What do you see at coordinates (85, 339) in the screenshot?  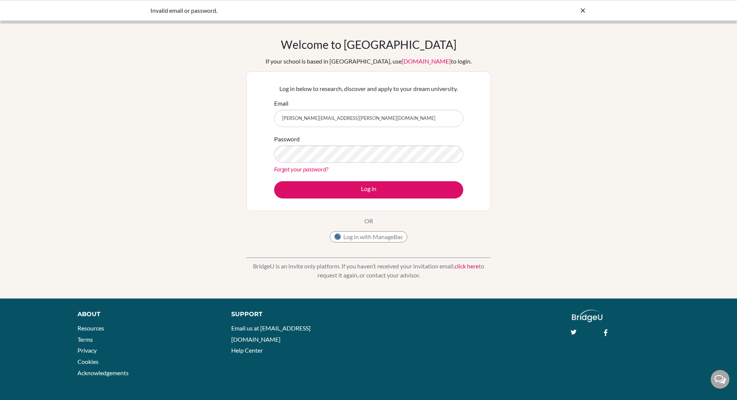 I see `a: Terms` at bounding box center [85, 339].